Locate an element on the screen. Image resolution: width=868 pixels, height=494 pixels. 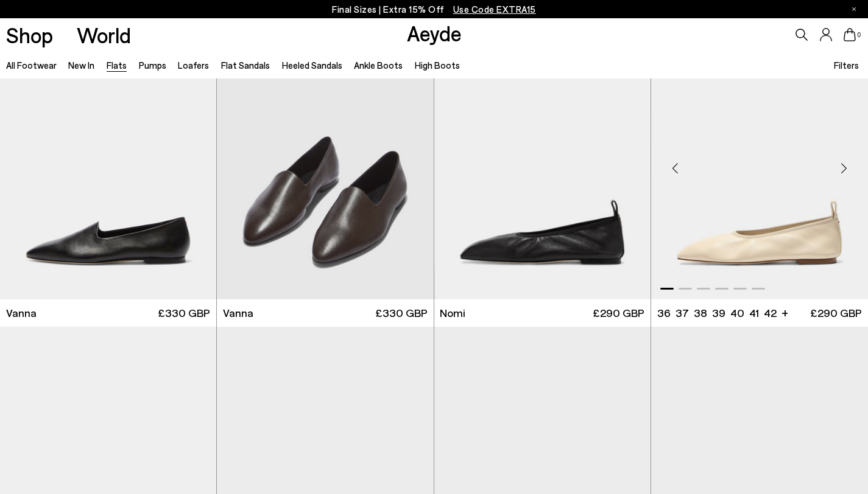
li: 37 is located at coordinates (682, 313).